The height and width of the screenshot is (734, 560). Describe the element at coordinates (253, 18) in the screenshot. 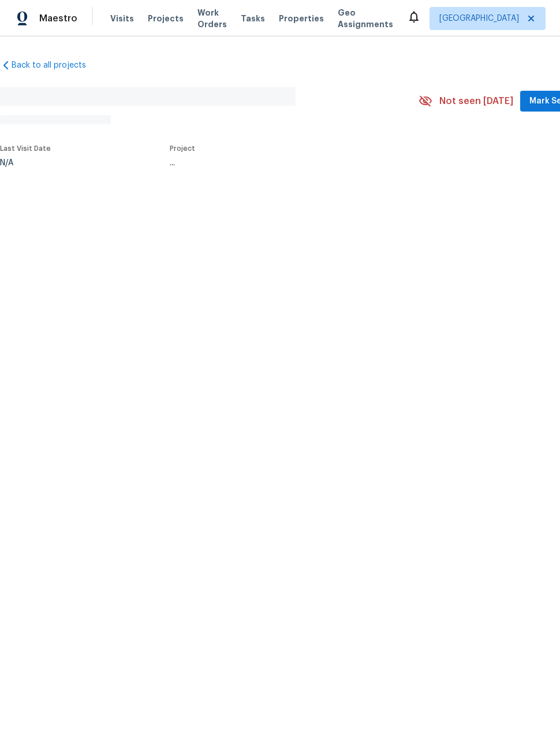

I see `span: Tasks` at that location.